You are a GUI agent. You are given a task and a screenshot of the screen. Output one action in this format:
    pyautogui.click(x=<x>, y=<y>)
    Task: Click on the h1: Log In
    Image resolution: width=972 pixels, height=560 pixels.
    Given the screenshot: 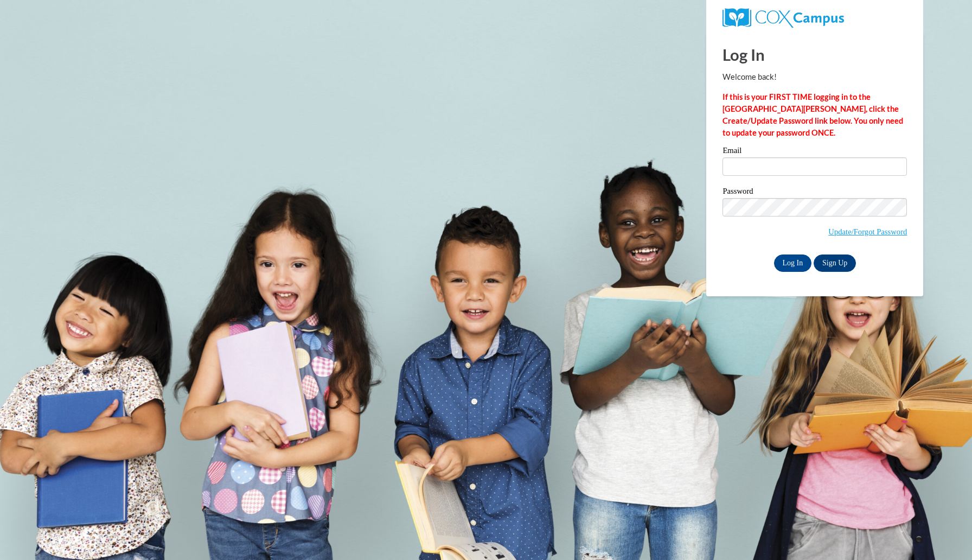 What is the action you would take?
    pyautogui.click(x=815, y=54)
    